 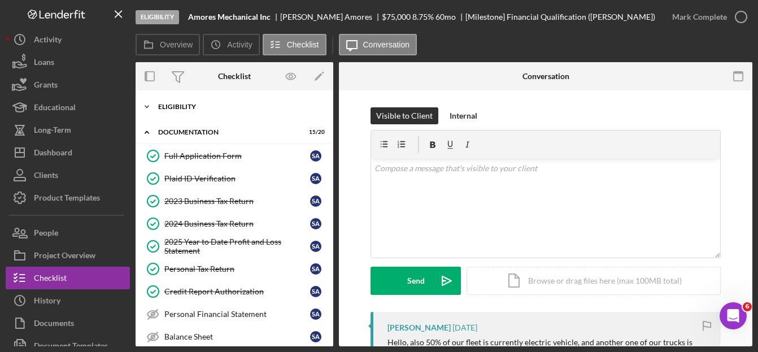 What do you see at coordinates (416, 281) in the screenshot?
I see `button: Send` at bounding box center [416, 281].